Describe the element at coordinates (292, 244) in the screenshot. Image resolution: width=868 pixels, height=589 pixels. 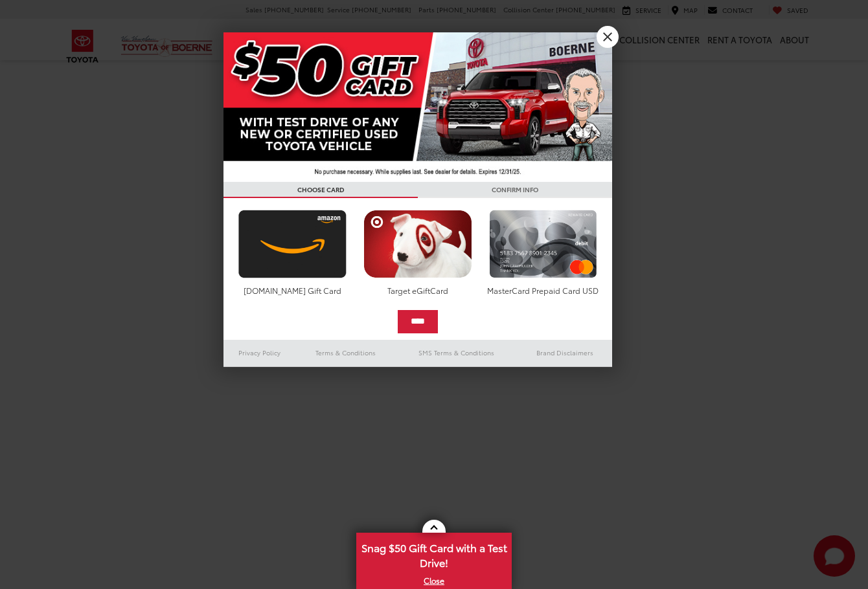
I see `img: amazoncard.png` at that location.